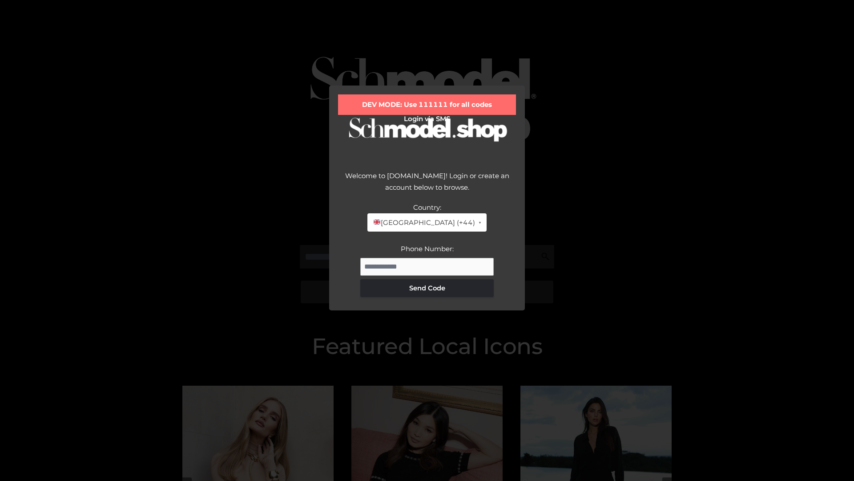 The height and width of the screenshot is (481, 854). What do you see at coordinates (427, 207) in the screenshot?
I see `label: Country:` at bounding box center [427, 207].